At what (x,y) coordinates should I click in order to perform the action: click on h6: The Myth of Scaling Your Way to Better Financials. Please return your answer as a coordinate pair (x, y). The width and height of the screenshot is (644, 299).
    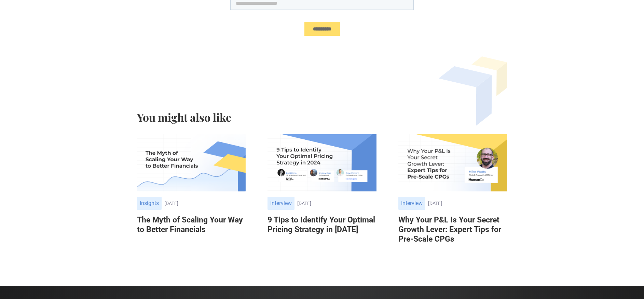
    Looking at the image, I should click on (191, 225).